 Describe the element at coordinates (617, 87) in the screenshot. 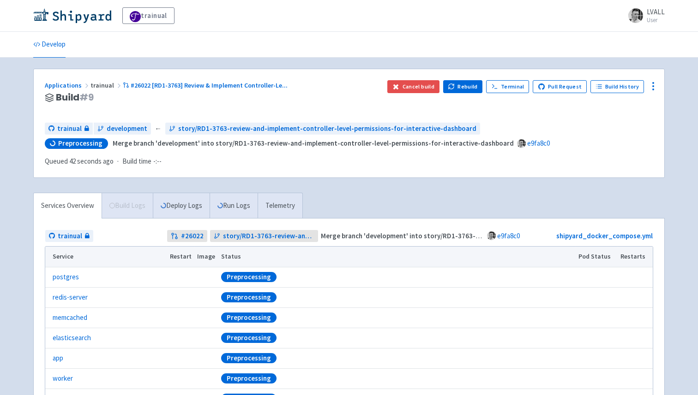

I see `a: Build History` at that location.